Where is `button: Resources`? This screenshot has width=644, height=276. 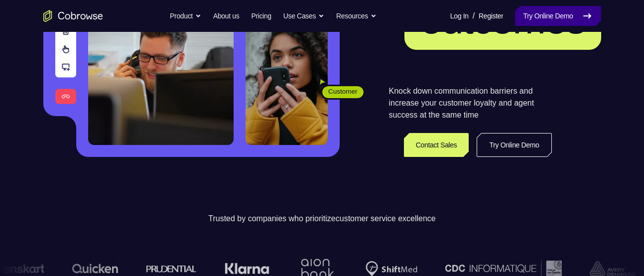 button: Resources is located at coordinates (356, 16).